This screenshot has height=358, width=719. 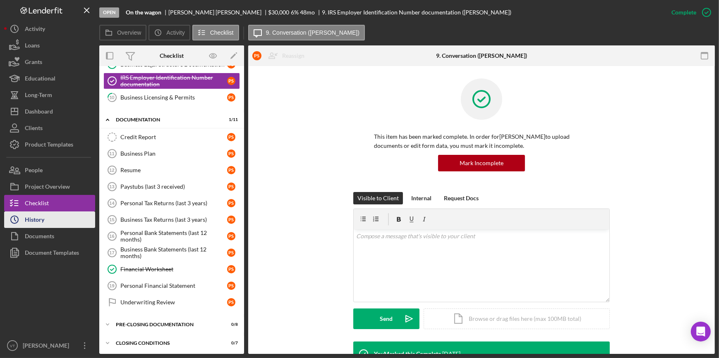 I want to click on div: Documents, so click(x=39, y=237).